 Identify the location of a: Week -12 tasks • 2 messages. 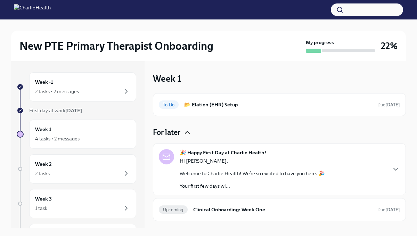
(76, 87).